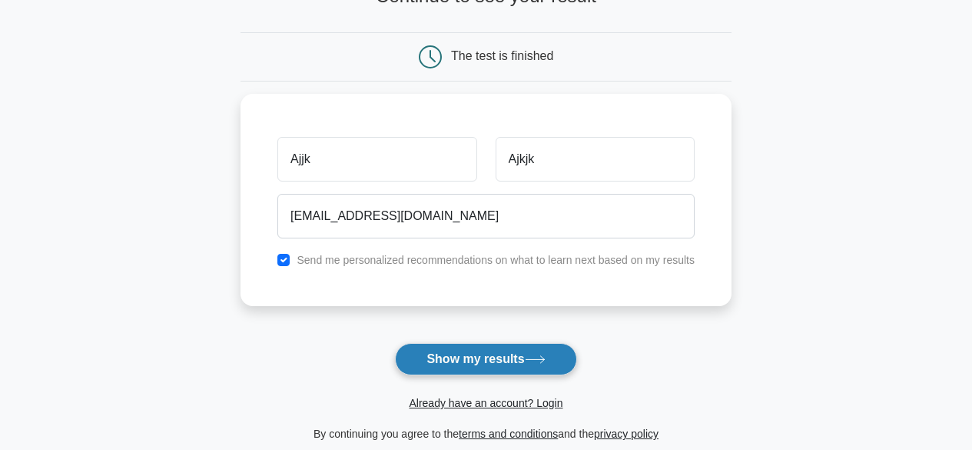  I want to click on input: Last name, so click(595, 159).